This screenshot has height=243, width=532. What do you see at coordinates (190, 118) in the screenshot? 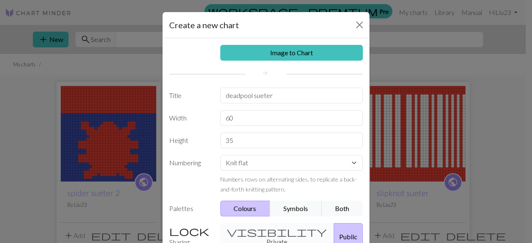
I see `label: Width` at bounding box center [190, 118].